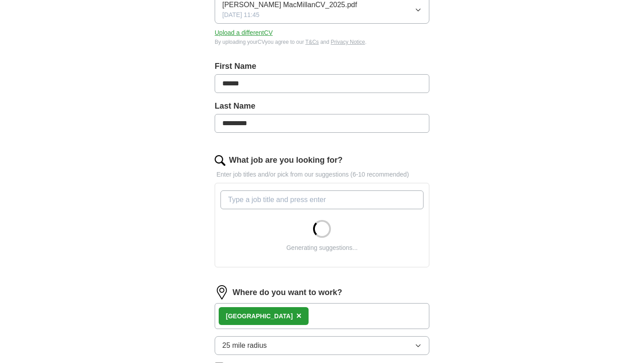 Image resolution: width=644 pixels, height=363 pixels. Describe the element at coordinates (285, 160) in the screenshot. I see `label: What job are you looking for?` at that location.